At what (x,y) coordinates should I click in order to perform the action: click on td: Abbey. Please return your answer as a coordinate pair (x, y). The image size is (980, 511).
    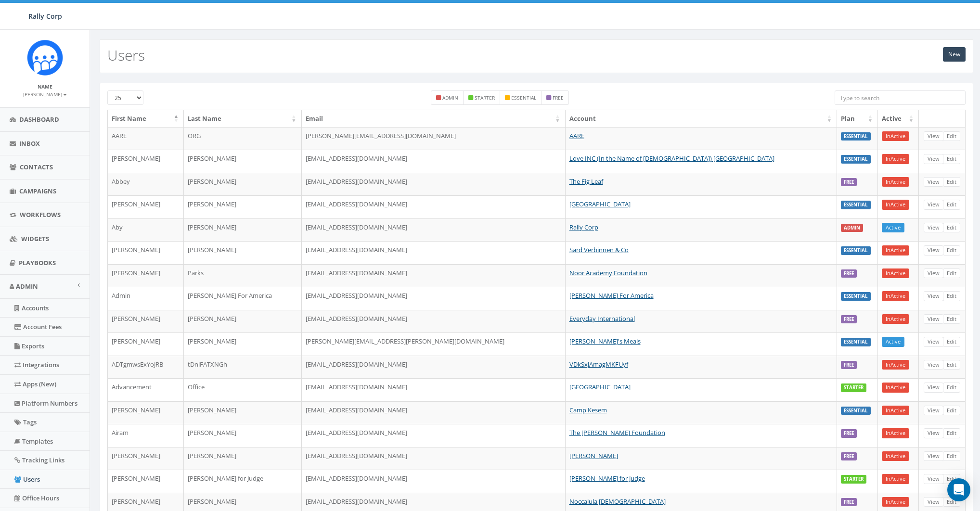
    Looking at the image, I should click on (146, 185).